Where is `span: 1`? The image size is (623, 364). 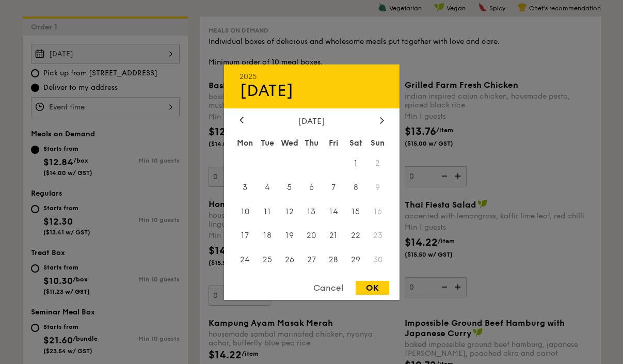 span: 1 is located at coordinates (356, 163).